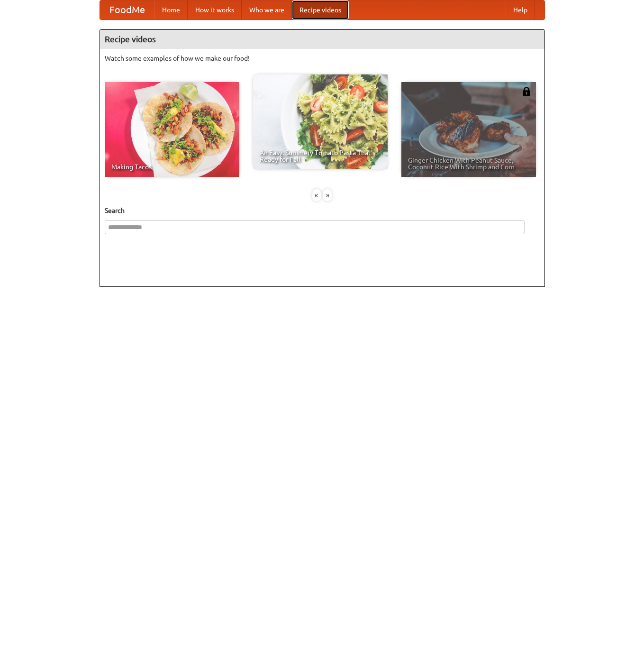  Describe the element at coordinates (322, 211) in the screenshot. I see `h5: Search` at that location.